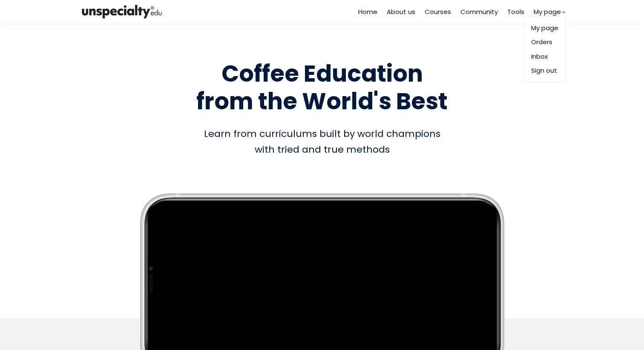 Image resolution: width=644 pixels, height=350 pixels. Describe the element at coordinates (544, 42) in the screenshot. I see `a: Orders` at that location.